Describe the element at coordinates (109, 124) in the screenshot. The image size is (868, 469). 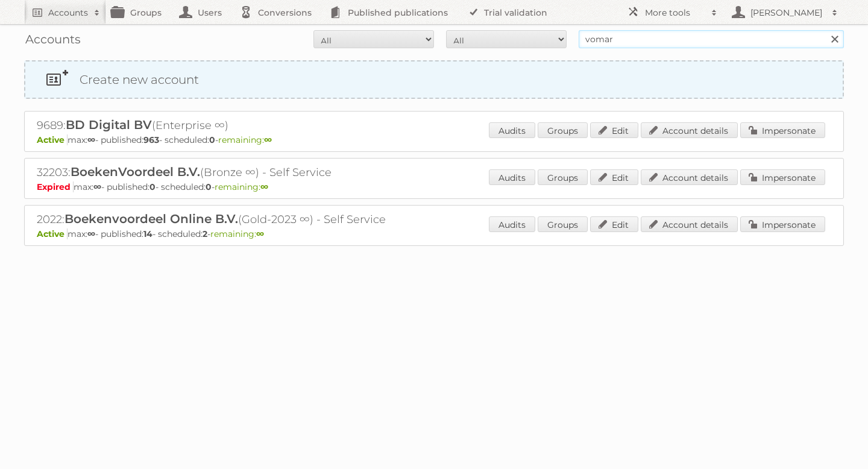
I see `span: BD Digital BV` at that location.